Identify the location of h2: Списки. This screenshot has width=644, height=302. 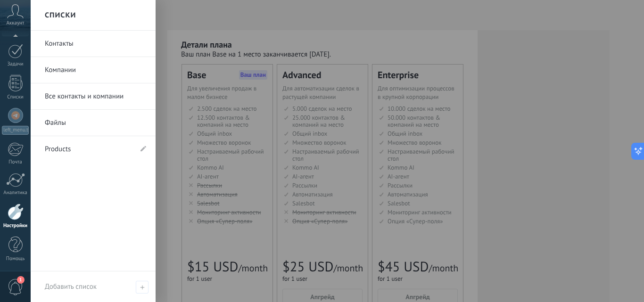
(61, 15).